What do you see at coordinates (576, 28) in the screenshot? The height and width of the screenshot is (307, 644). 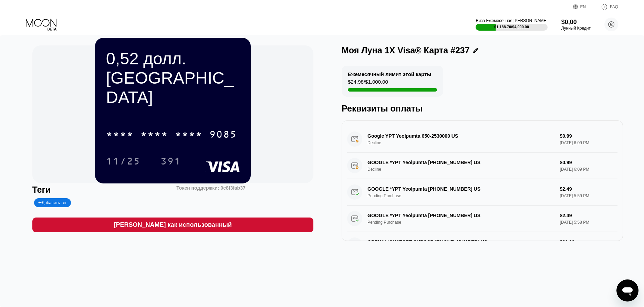 I see `div: Лунный Кредит` at bounding box center [576, 28].